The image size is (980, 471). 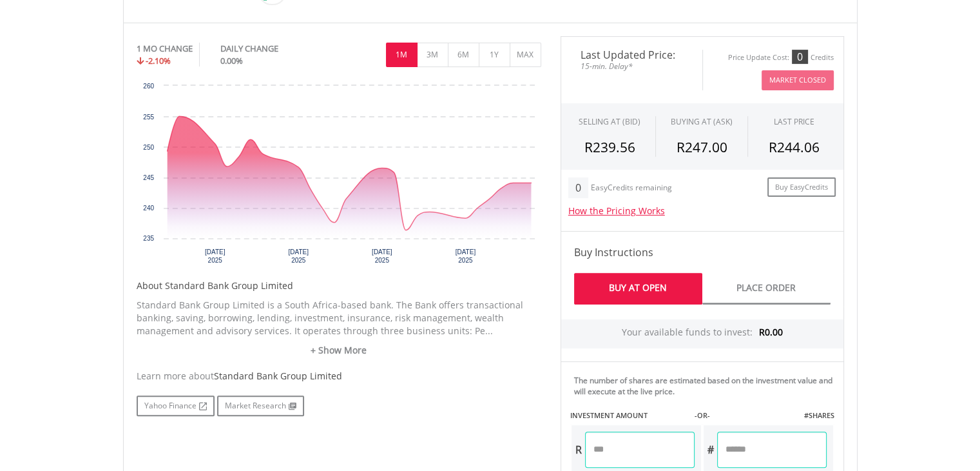 What do you see at coordinates (148, 208) in the screenshot?
I see `text: 240` at bounding box center [148, 208].